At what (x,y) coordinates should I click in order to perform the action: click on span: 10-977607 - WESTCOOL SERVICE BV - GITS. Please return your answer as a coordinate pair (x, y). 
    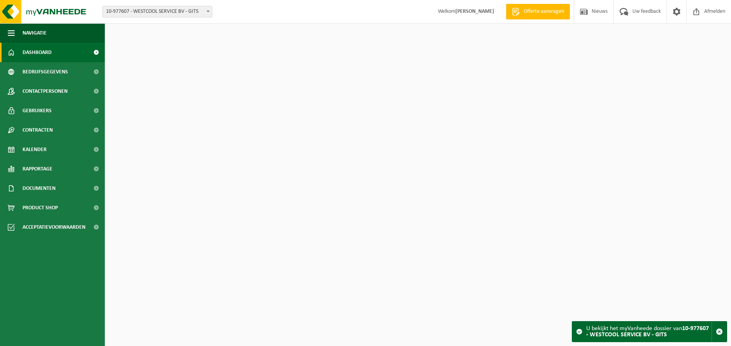
    Looking at the image, I should click on (157, 12).